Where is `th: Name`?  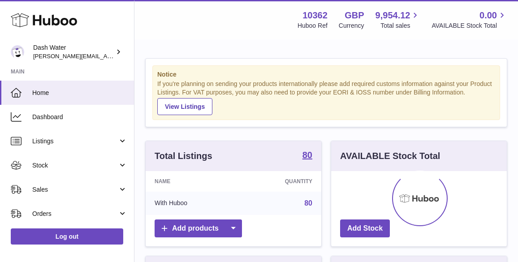
th: Name is located at coordinates (192, 181).